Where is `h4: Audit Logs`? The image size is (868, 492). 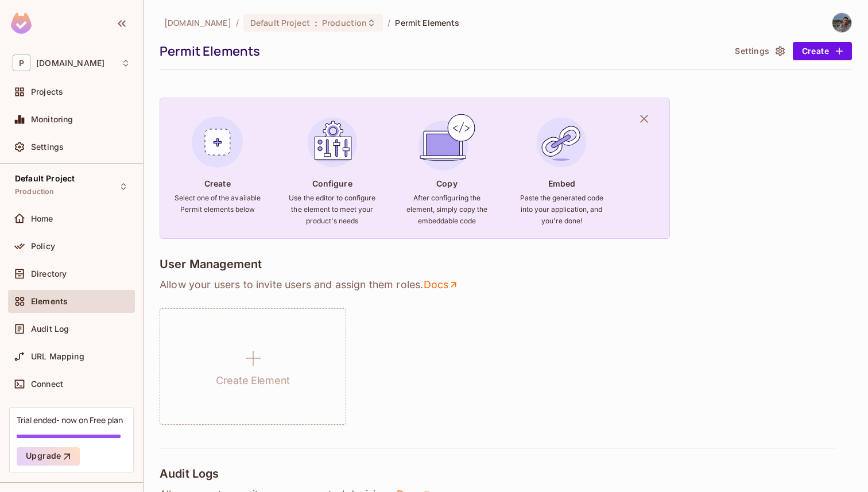 h4: Audit Logs is located at coordinates (189, 474).